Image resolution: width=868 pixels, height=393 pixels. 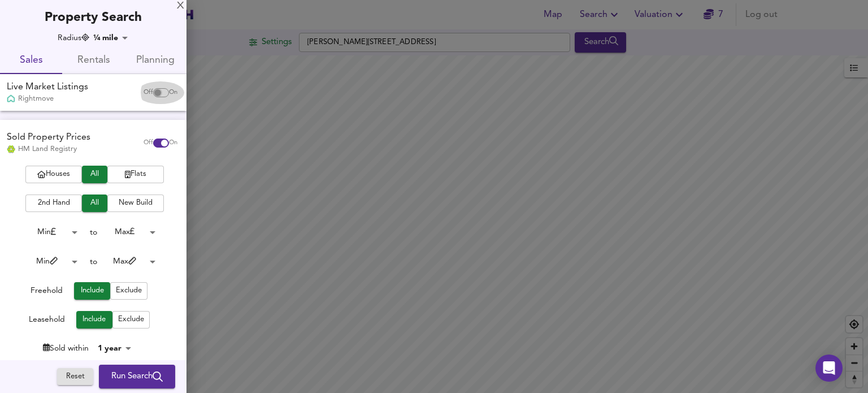 What do you see at coordinates (75, 377) in the screenshot?
I see `span: Reset` at bounding box center [75, 377].